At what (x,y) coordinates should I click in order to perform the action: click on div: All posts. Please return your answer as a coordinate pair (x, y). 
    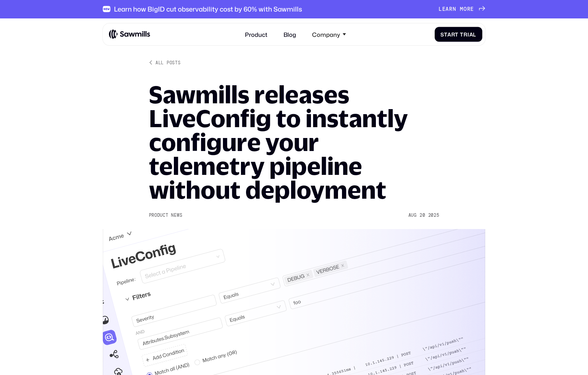
    Looking at the image, I should click on (168, 62).